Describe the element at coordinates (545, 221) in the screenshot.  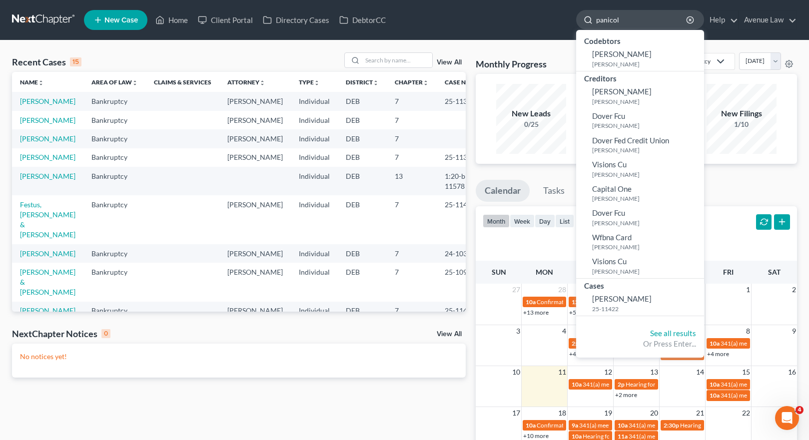
I see `button: day` at that location.